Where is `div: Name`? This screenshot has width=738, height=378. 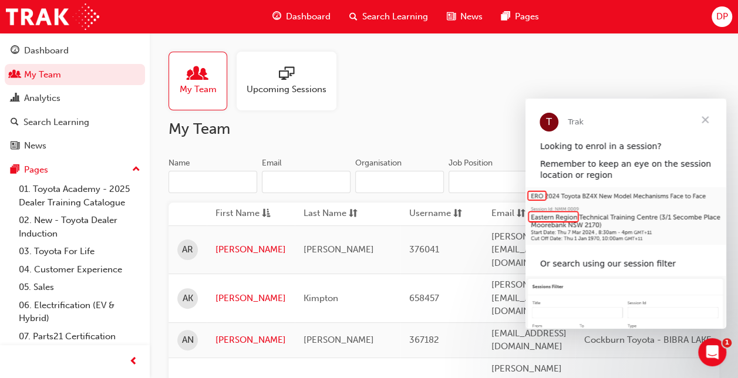 div: Name is located at coordinates (179, 163).